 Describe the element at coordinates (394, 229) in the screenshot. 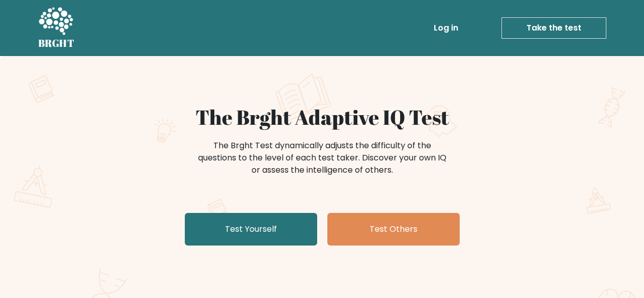

I see `a: Test Others` at that location.